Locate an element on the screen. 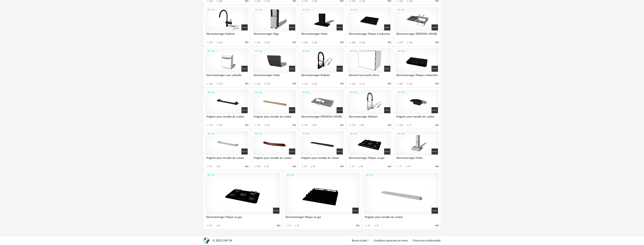  div: © 2025 OXP SA is located at coordinates (223, 241).